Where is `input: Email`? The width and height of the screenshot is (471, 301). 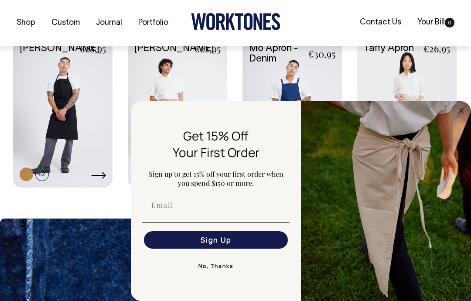
input: Email is located at coordinates (216, 205).